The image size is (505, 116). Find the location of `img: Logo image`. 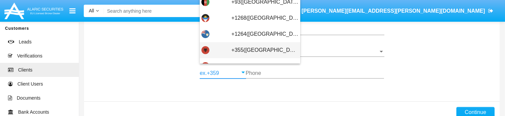

img: Logo image is located at coordinates (34, 11).